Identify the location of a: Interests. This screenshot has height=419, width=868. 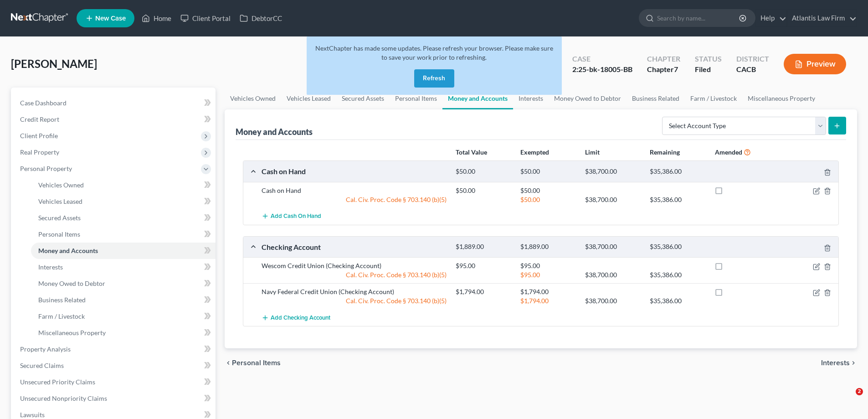
(123, 267).